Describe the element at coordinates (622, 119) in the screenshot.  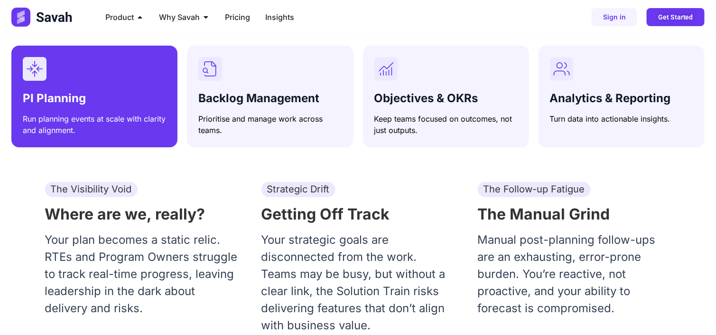
I see `p: Turn data into actionable insights.` at that location.